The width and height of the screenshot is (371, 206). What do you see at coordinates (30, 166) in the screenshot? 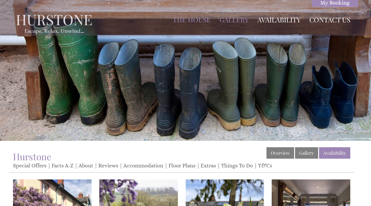
I see `a: Special Offers` at bounding box center [30, 166].